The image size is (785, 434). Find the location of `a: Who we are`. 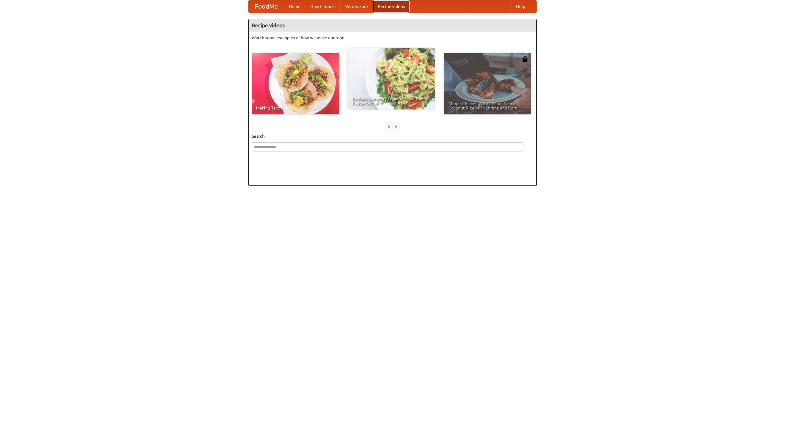

a: Who we are is located at coordinates (357, 6).